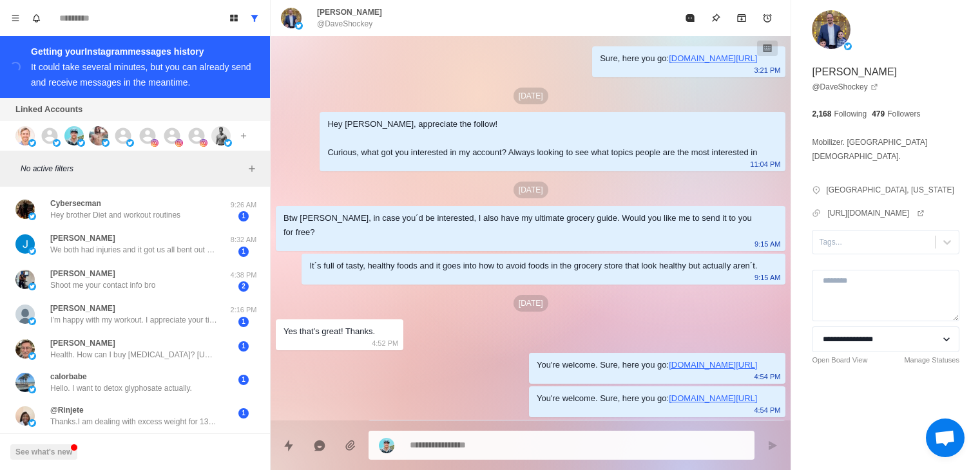 This screenshot has width=980, height=470. What do you see at coordinates (115, 215) in the screenshot?
I see `p: Hey brother Diet and workout routines` at bounding box center [115, 215].